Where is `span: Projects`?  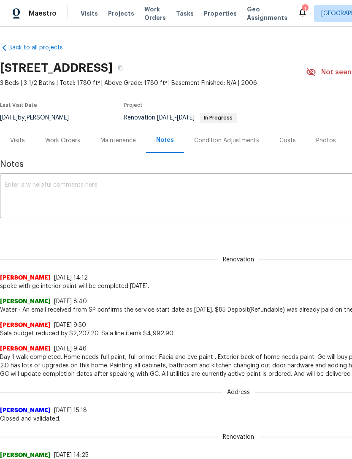
span: Projects is located at coordinates (121, 14).